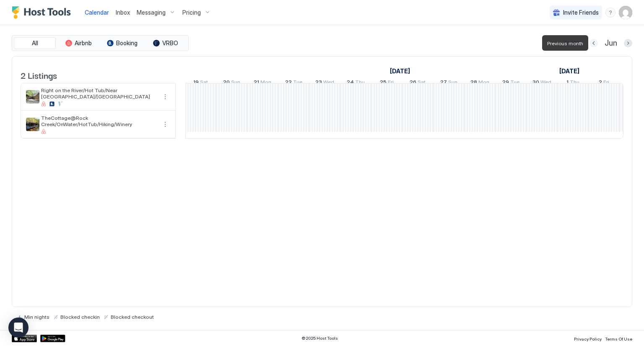 The image size is (644, 346). Describe the element at coordinates (78, 43) in the screenshot. I see `button: Airbnb` at that location.